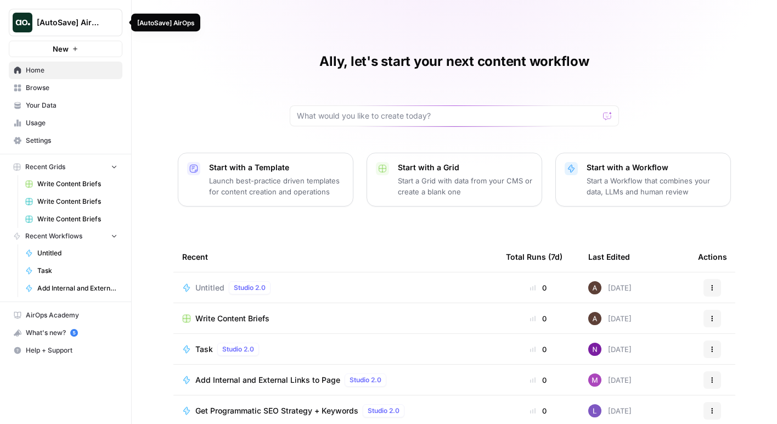 The width and height of the screenshot is (777, 424). What do you see at coordinates (466, 186) in the screenshot?
I see `p: Start a Grid with data from your CMS or create a blank one` at bounding box center [466, 186].